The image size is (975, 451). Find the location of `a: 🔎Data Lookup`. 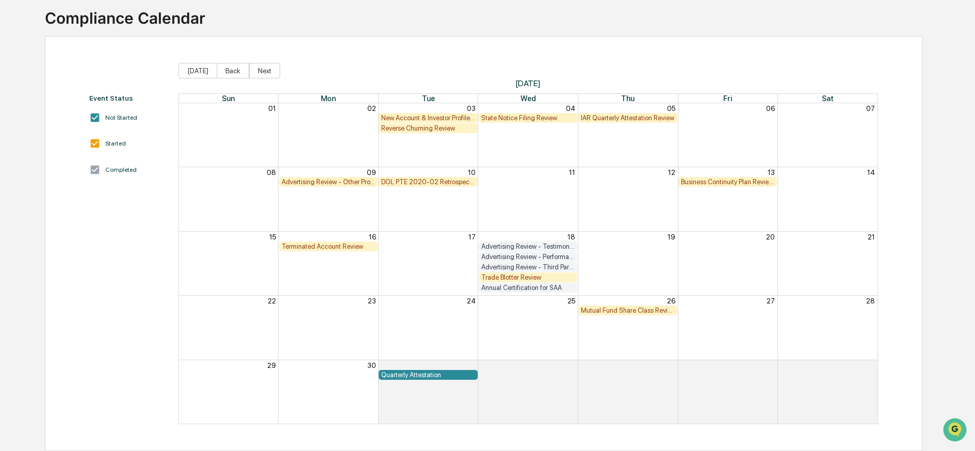

a: 🔎Data Lookup is located at coordinates (38, 155).